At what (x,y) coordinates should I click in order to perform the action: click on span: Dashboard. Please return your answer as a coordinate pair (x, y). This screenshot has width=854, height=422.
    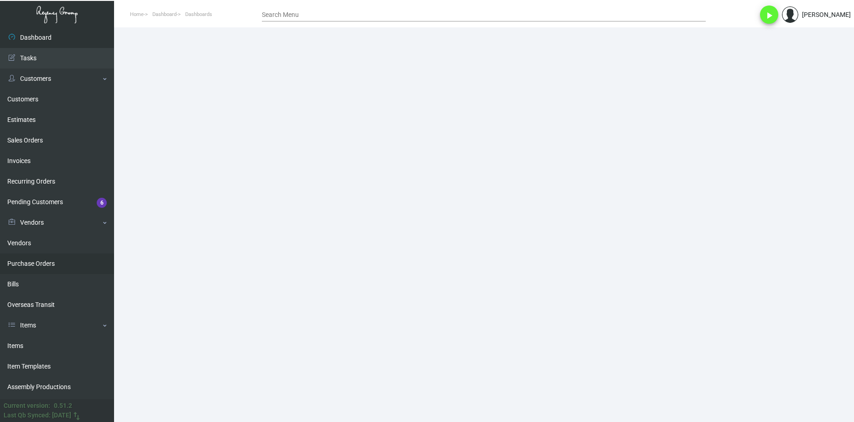
    Looking at the image, I should click on (164, 14).